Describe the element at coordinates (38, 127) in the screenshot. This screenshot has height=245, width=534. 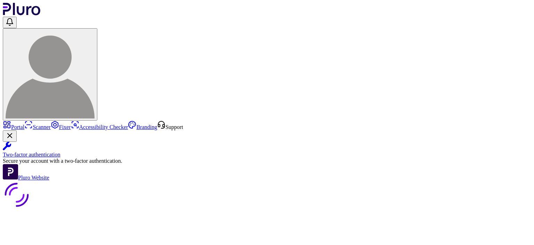
I see `a: Scanner` at that location.